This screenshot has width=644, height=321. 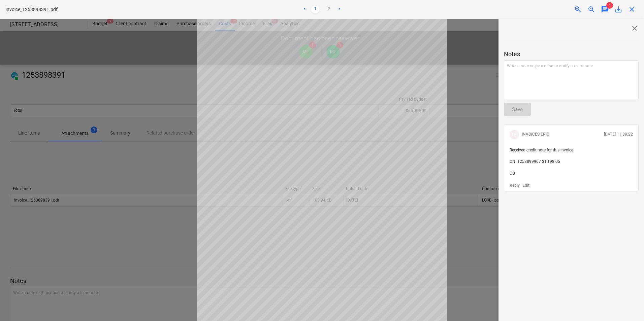 What do you see at coordinates (578, 9) in the screenshot?
I see `span: zoom_in` at bounding box center [578, 9].